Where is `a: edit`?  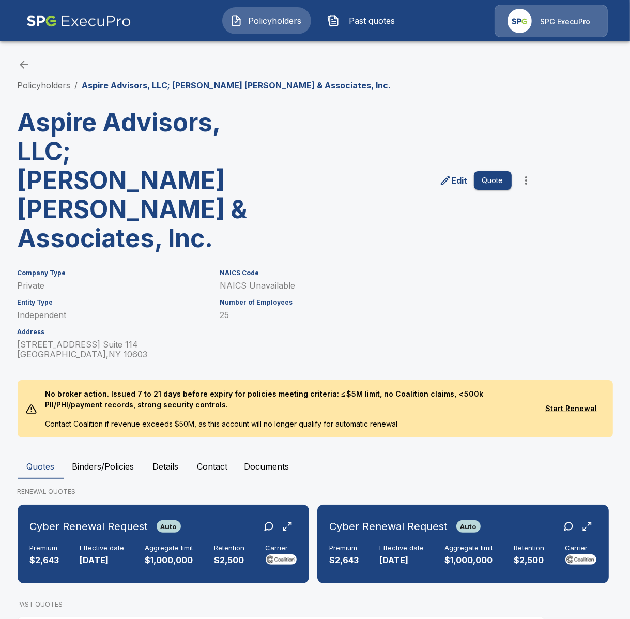 a: edit is located at coordinates (453, 180).